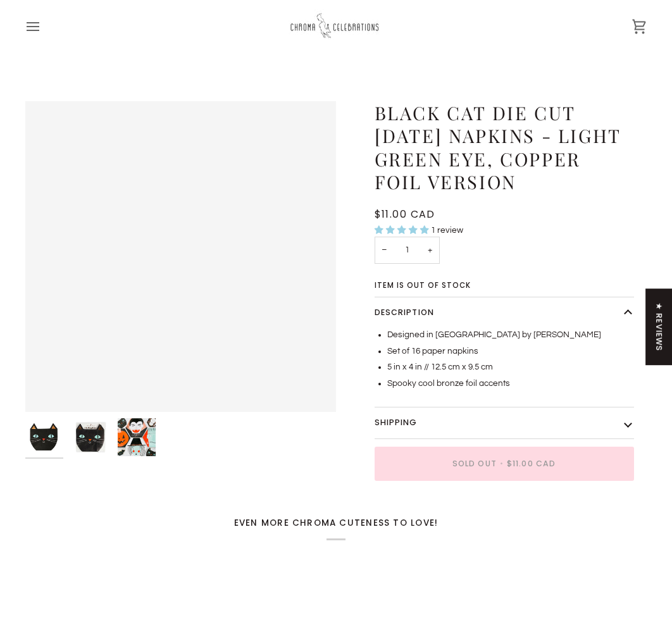  I want to click on input: Quantity, so click(407, 250).